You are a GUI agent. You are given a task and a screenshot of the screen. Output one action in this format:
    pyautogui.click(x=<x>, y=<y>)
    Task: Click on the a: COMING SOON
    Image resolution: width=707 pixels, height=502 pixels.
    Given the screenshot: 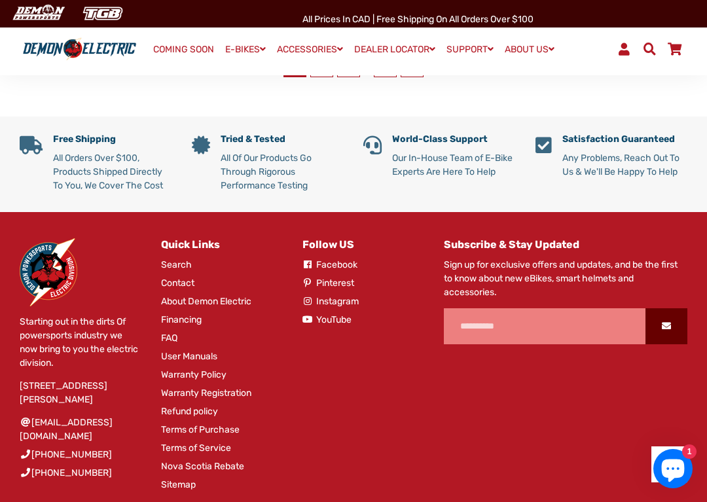 What is the action you would take?
    pyautogui.click(x=183, y=50)
    